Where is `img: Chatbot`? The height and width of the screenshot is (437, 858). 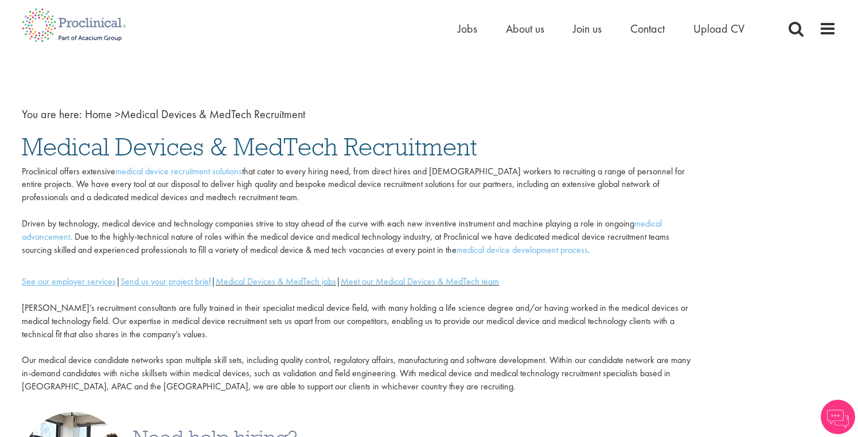
img: Chatbot is located at coordinates (837, 417).